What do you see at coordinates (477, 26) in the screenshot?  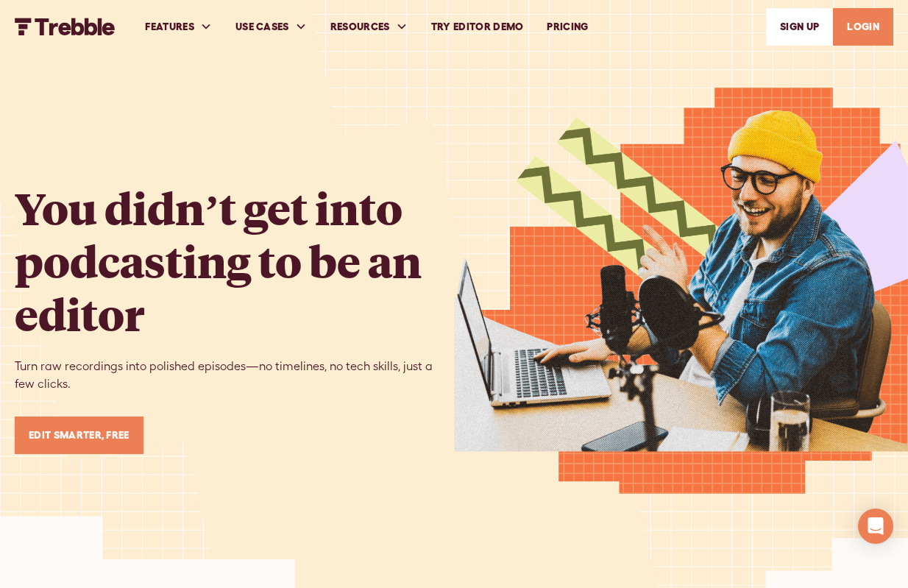 I see `a: Try Editor Demo` at bounding box center [477, 26].